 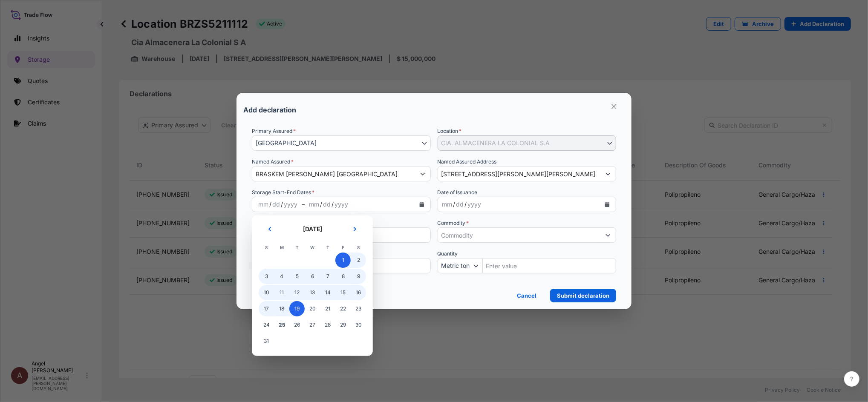 What do you see at coordinates (453, 223) in the screenshot?
I see `label: Commodity` at bounding box center [453, 223].